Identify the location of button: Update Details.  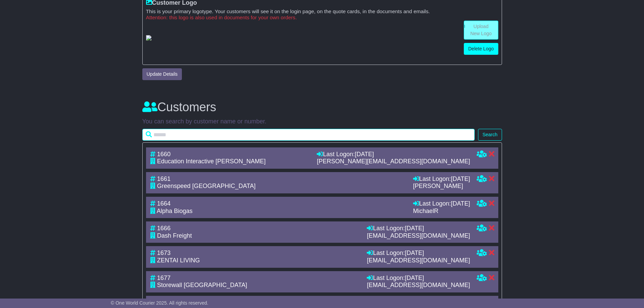
(163, 74).